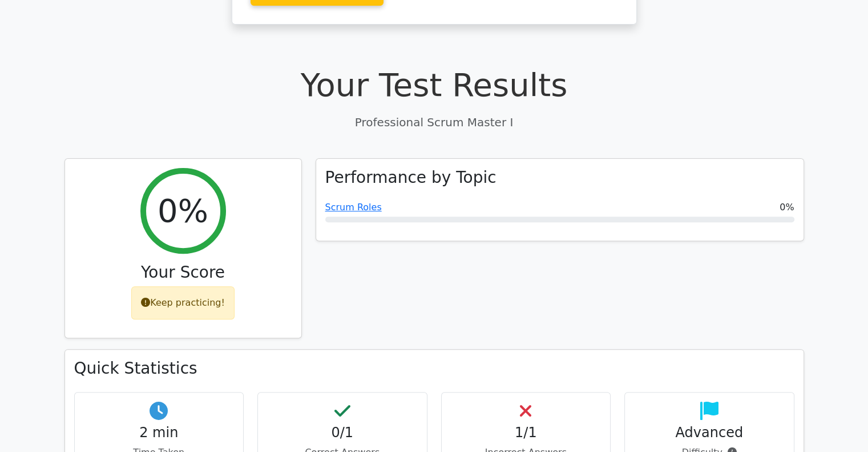  I want to click on h4: 0/1, so click(343, 432).